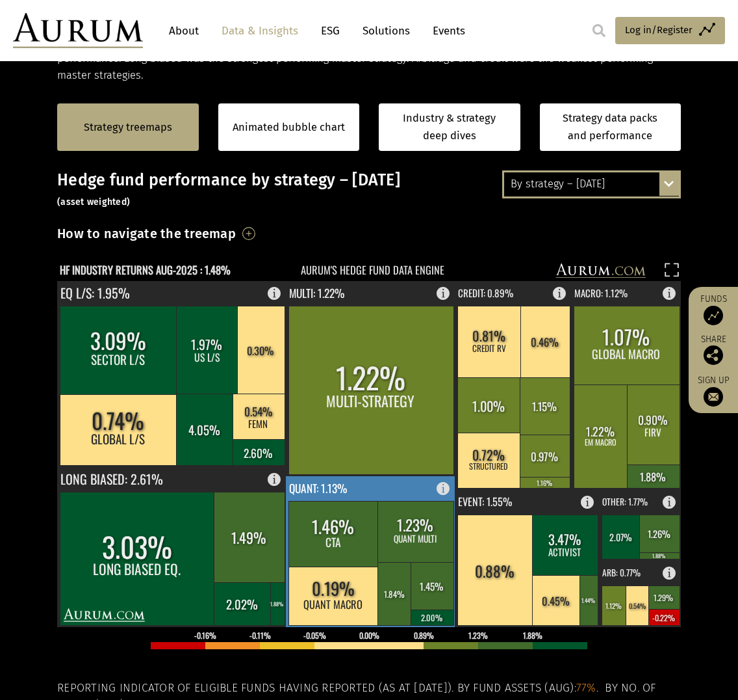 This screenshot has width=738, height=700. I want to click on img: Access Funds, so click(714, 315).